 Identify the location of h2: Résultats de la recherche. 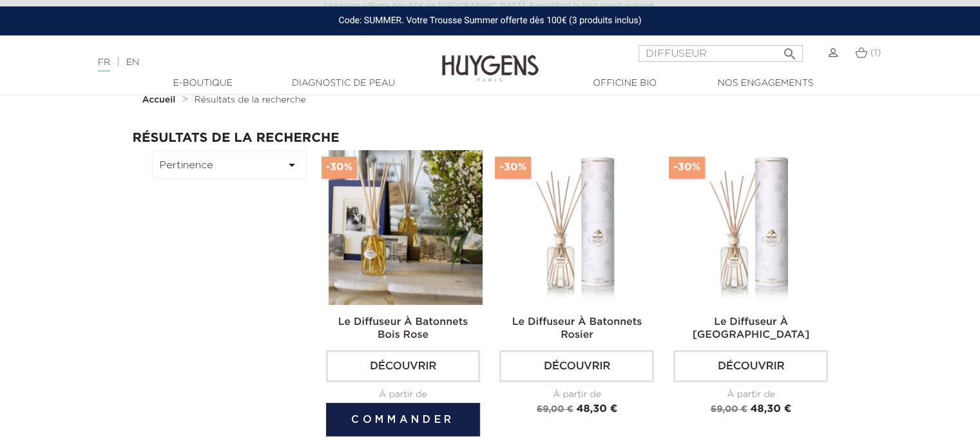
(490, 138).